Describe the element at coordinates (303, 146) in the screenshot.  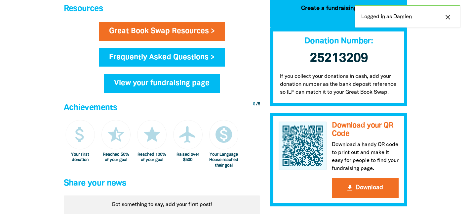
I see `img: QR Code for Holy Trinity Curtin Great Book Swap` at that location.